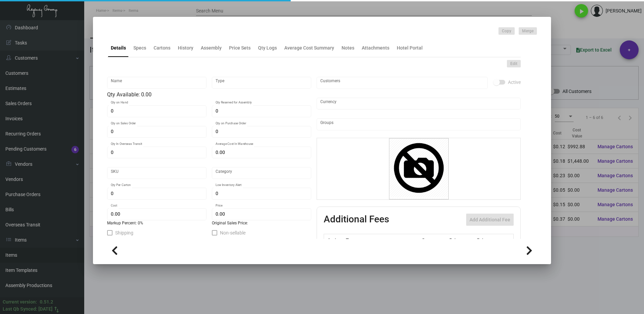 This screenshot has width=644, height=314. Describe the element at coordinates (348, 48) in the screenshot. I see `div: Notes` at that location.